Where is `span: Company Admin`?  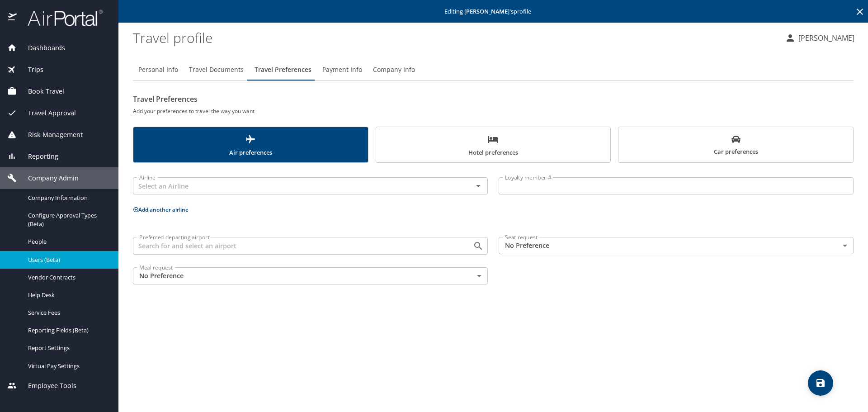
span: Company Admin is located at coordinates (48, 178).